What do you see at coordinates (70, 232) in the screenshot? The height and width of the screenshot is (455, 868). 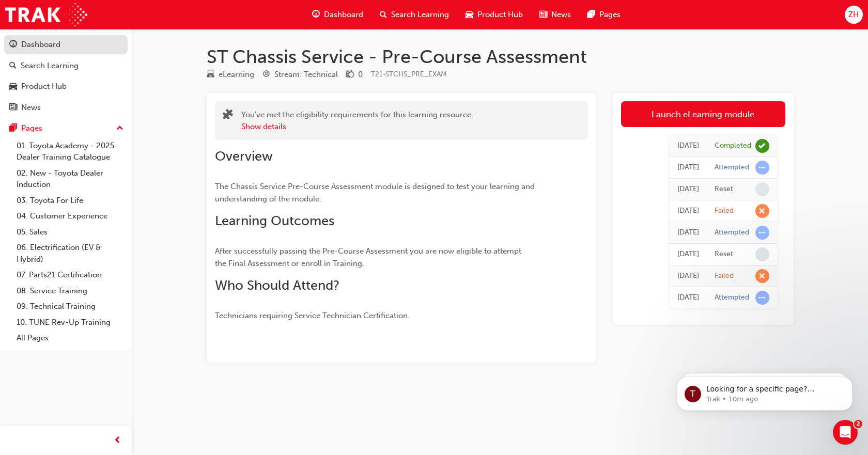 I see `a: 05. Sales` at bounding box center [70, 232].